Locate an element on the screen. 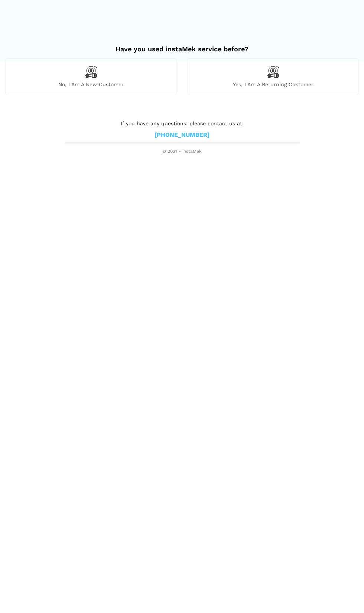 Image resolution: width=364 pixels, height=613 pixels. p: If you have any questions, please contact us at: is located at coordinates (182, 124).